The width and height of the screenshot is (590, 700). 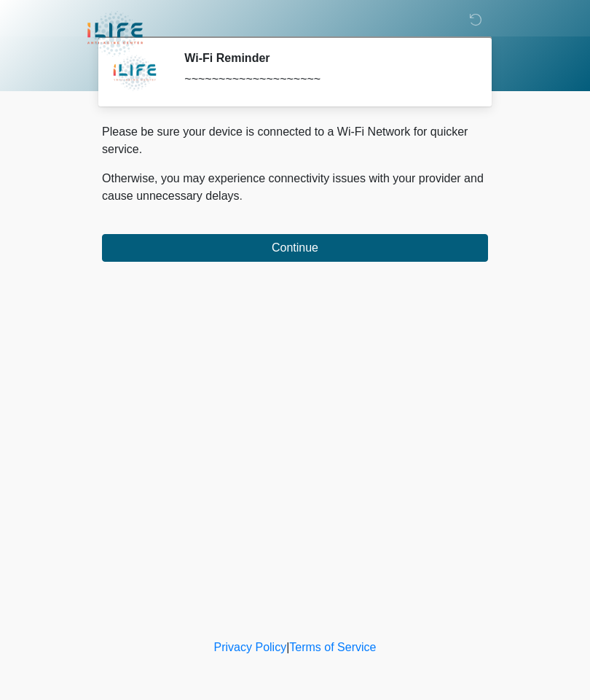 What do you see at coordinates (295, 140) in the screenshot?
I see `p: Please be sure your device is connected to a Wi-Fi Network for quicker service.` at bounding box center [295, 140].